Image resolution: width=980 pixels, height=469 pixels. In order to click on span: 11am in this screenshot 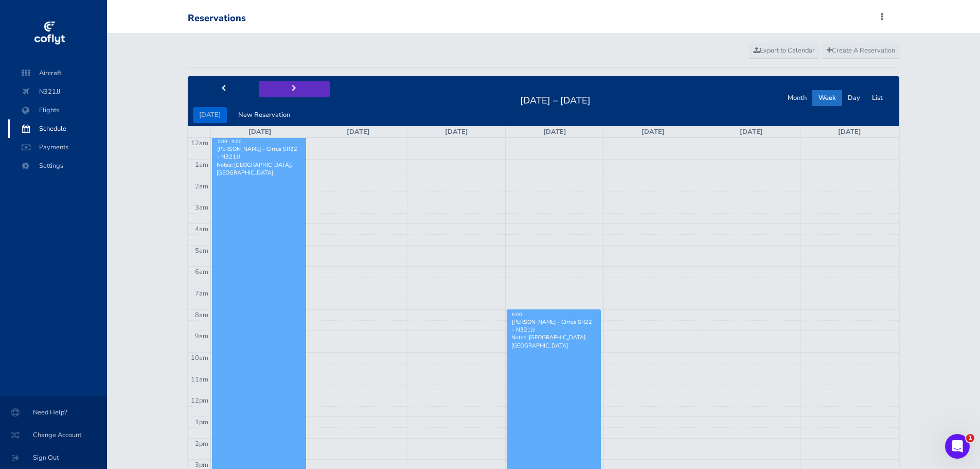, I will do `click(200, 380)`.